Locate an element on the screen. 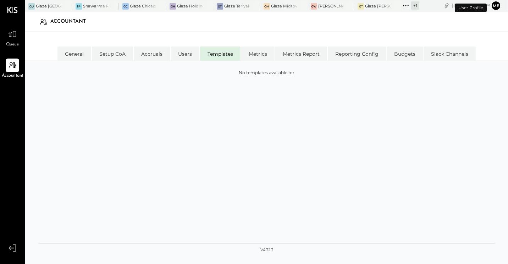 This screenshot has width=508, height=264. li: Budgets is located at coordinates (405, 54).